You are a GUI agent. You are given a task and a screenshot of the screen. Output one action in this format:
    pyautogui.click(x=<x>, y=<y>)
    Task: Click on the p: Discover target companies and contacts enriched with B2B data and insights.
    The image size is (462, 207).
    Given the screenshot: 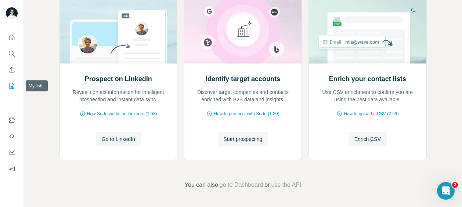 What is the action you would take?
    pyautogui.click(x=243, y=96)
    